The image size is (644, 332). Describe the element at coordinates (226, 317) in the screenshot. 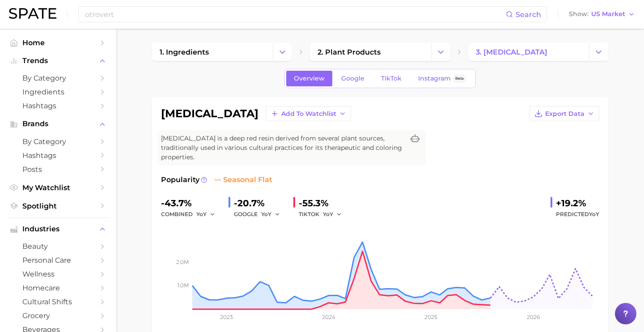

I see `tspan: 2023` at that location.